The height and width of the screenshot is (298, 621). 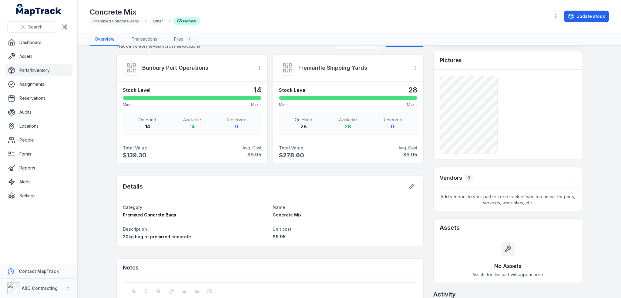 I want to click on a: Fremantle Shipping Yards, so click(x=351, y=68).